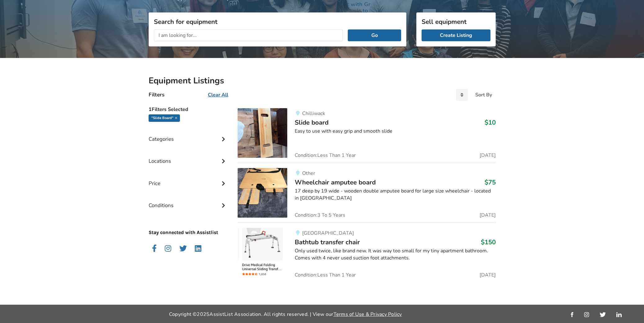 This screenshot has width=644, height=323. What do you see at coordinates (395, 195) in the screenshot?
I see `div: 17 deep by 19 wide - wooden double amputee board for large size wheelchair - located in [GEOGRAPH...` at bounding box center [395, 195].